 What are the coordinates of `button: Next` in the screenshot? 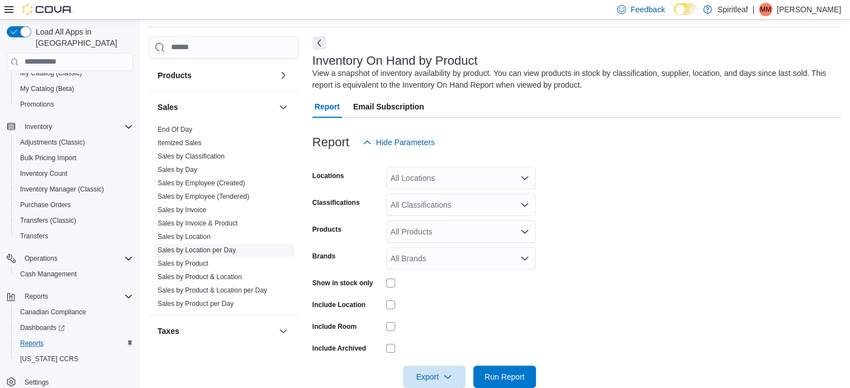 It's located at (319, 43).